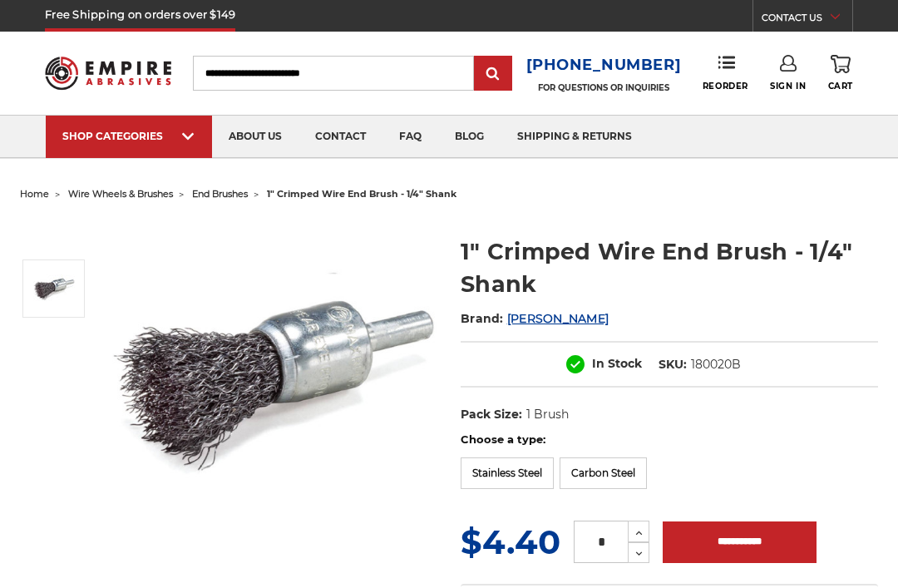 The width and height of the screenshot is (898, 588). I want to click on dd: 180020B, so click(716, 364).